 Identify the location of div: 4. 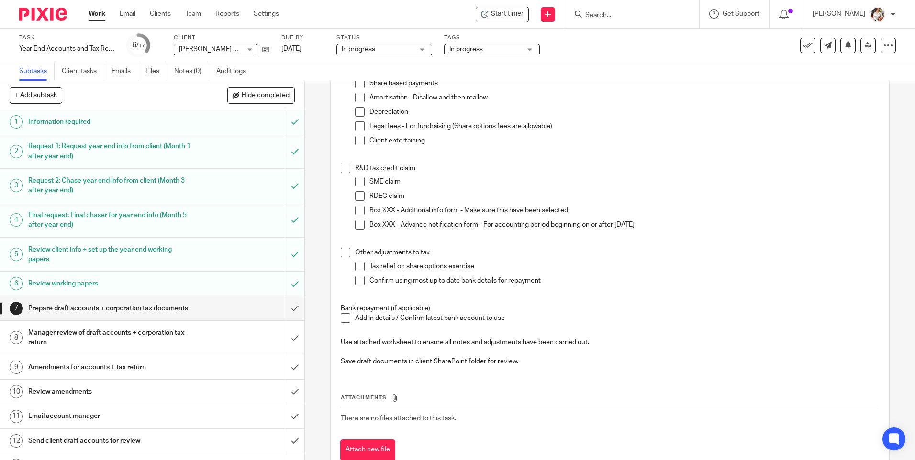
(16, 220).